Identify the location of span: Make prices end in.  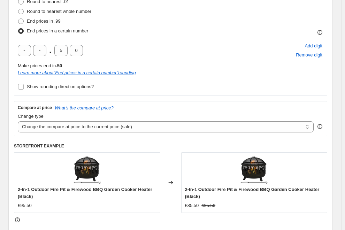
(40, 65).